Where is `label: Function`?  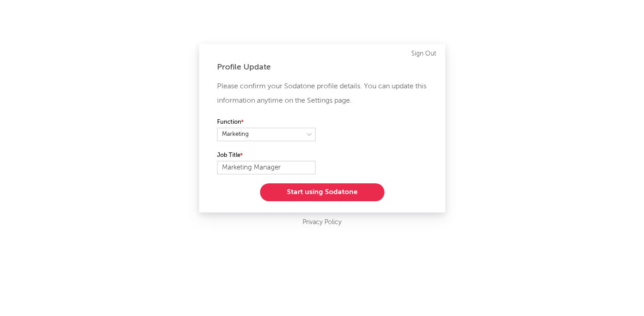 label: Function is located at coordinates (266, 123).